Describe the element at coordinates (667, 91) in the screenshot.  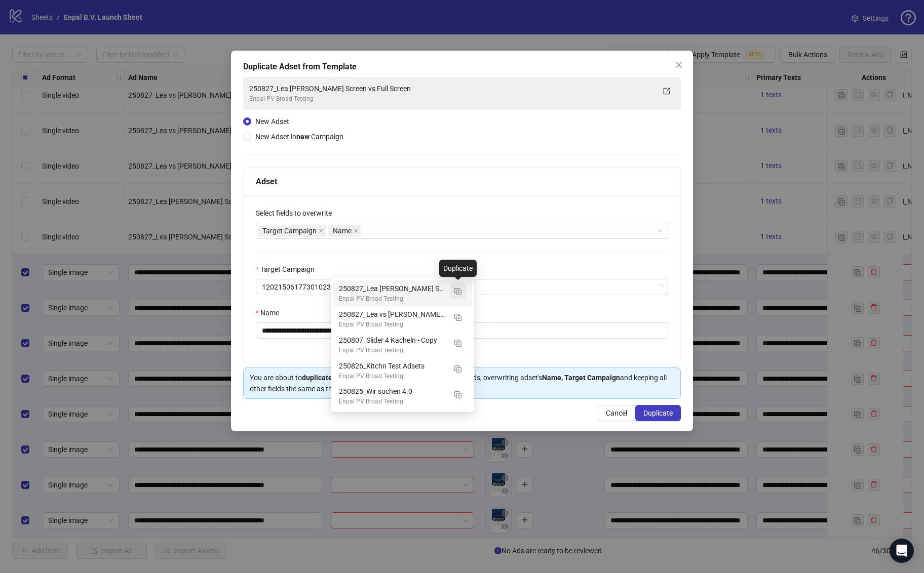
I see `span: export` at that location.